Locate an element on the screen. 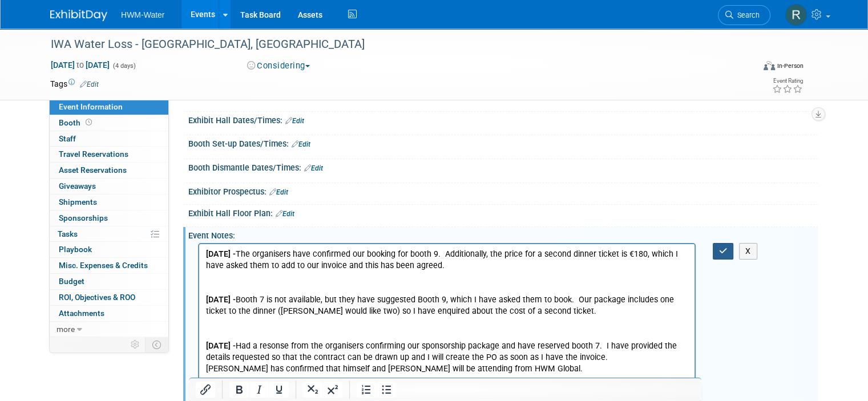  span: Playbook is located at coordinates (75, 249).